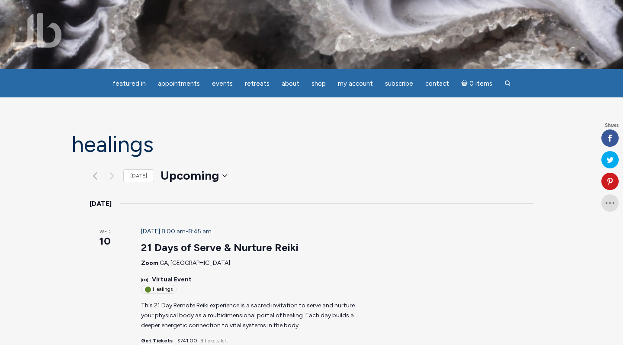 Image resolution: width=623 pixels, height=345 pixels. I want to click on span: featured in, so click(129, 84).